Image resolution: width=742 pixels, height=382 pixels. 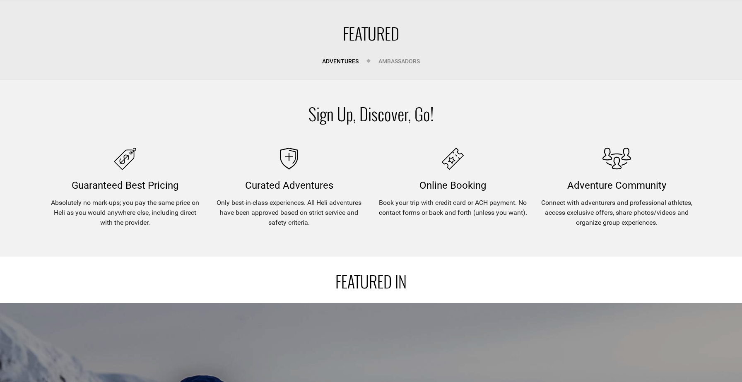 I want to click on a: Ambassadors, so click(x=399, y=61).